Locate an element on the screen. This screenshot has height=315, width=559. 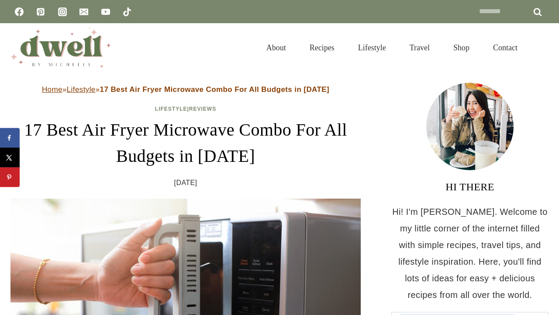
button: View Search Form is located at coordinates (541, 48).